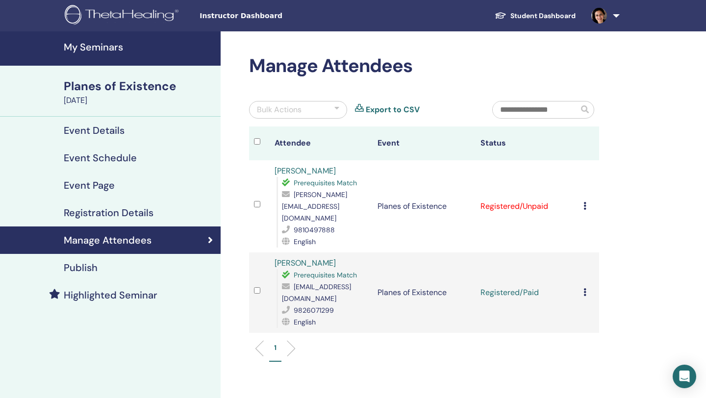 The height and width of the screenshot is (398, 706). What do you see at coordinates (139, 86) in the screenshot?
I see `div: Planes of Existence` at bounding box center [139, 86].